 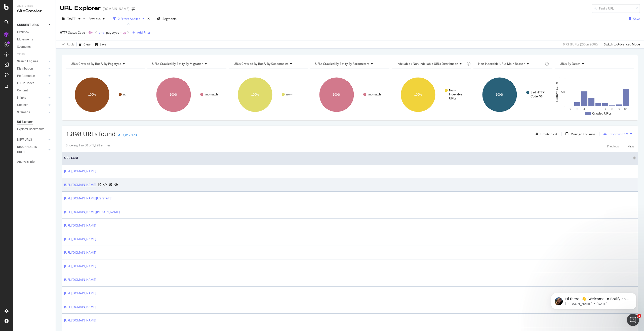 I want to click on div: Apply, so click(x=70, y=44).